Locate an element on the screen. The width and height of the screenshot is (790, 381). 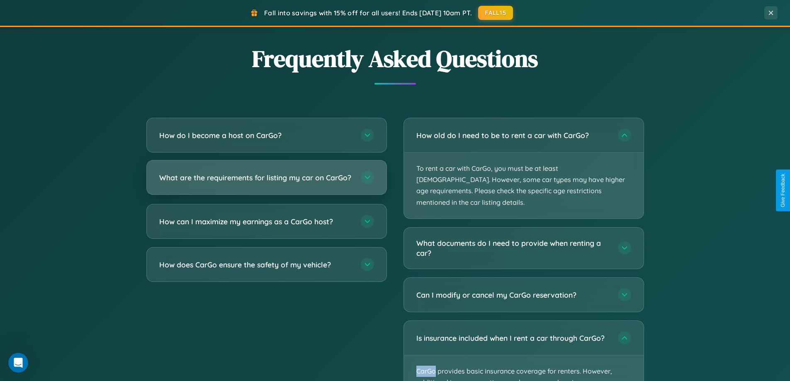
h2: Frequently Asked Questions is located at coordinates (395, 58).